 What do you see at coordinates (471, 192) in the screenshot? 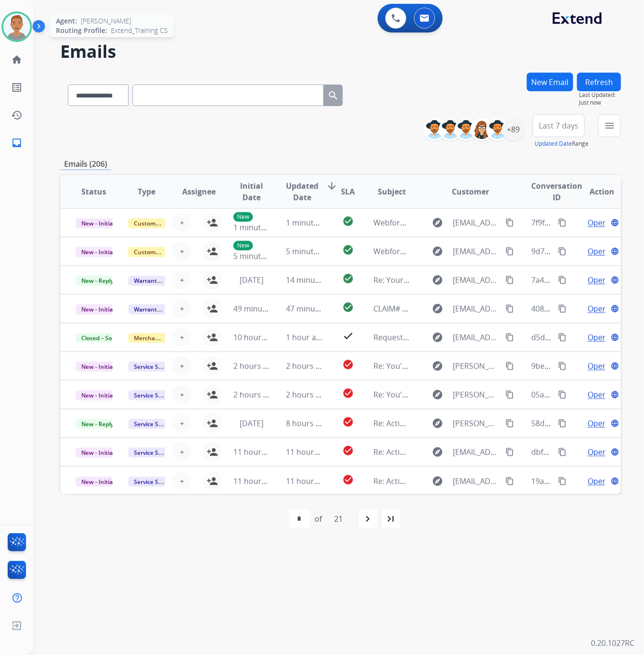
I see `span: Customer` at bounding box center [471, 192].